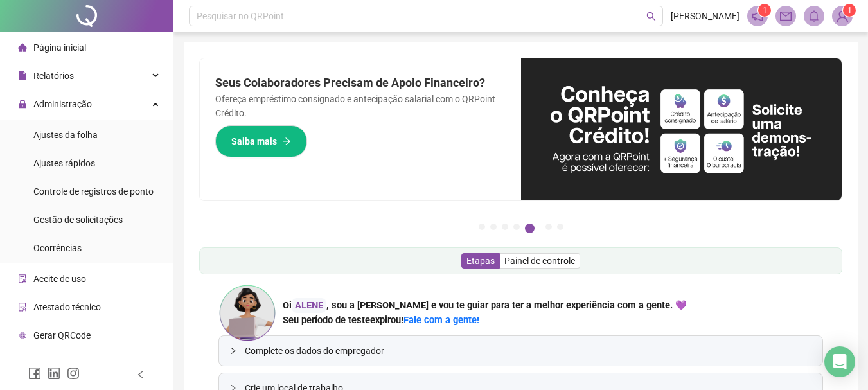 Image resolution: width=868 pixels, height=390 pixels. What do you see at coordinates (22, 335) in the screenshot?
I see `span: qrcode` at bounding box center [22, 335].